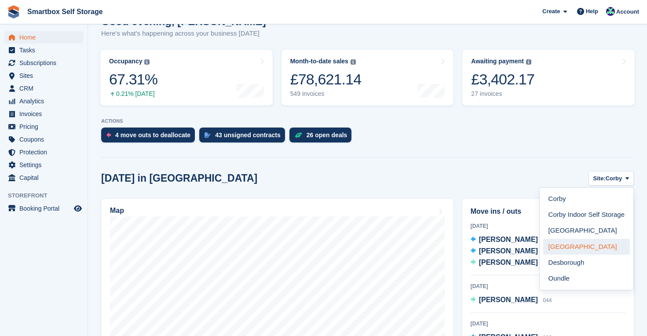  Describe the element at coordinates (46, 178) in the screenshot. I see `span: Capital` at that location.